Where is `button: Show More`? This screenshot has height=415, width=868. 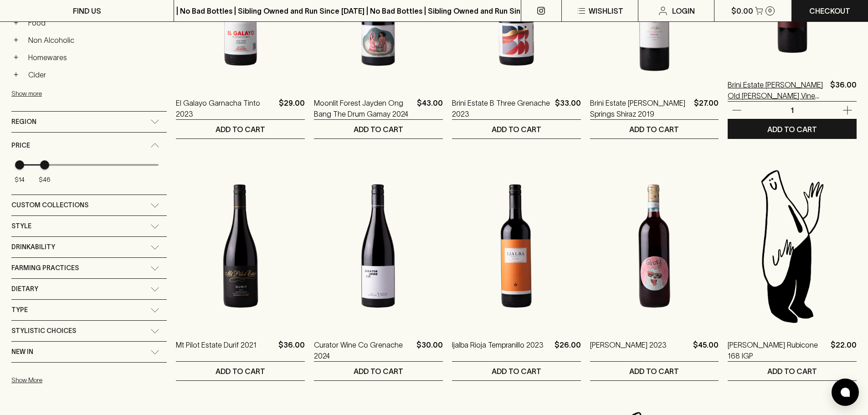
button: Show More is located at coordinates (71, 380).